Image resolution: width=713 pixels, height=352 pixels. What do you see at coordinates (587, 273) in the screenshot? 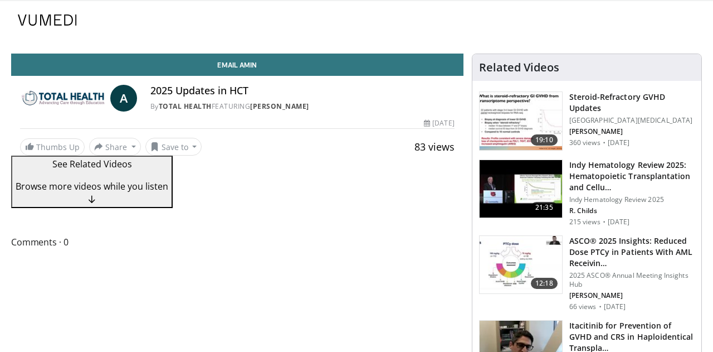
I see `a: 12:18 ASCO® 2025 Insights: Reduced Dose PTCy in Patients With AML Receivin… 2025 ASCO® Annual Mee...` at bounding box center [587, 273].